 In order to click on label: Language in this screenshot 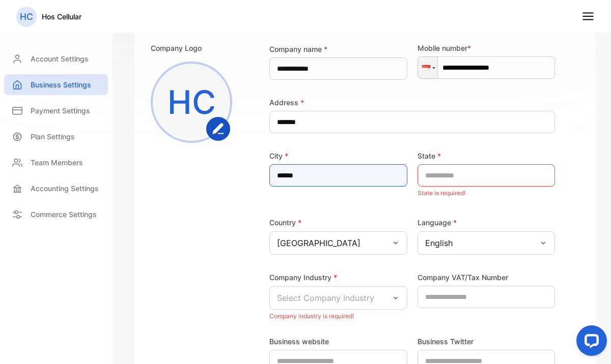, I will do `click(437, 222)`.